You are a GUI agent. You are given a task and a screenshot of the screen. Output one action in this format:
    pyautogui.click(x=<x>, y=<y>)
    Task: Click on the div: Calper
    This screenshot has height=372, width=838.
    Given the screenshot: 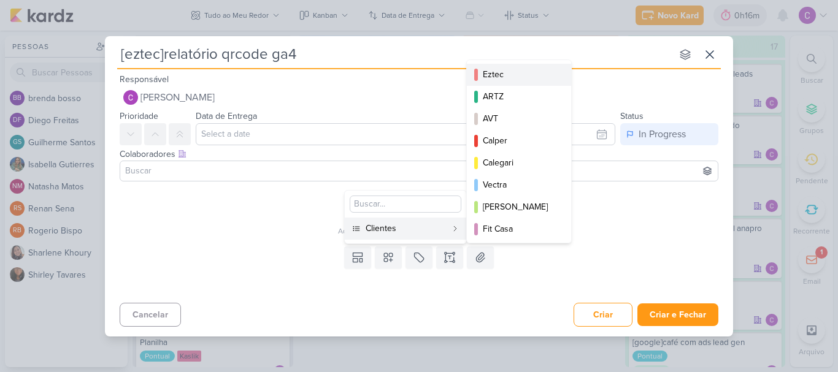 What is the action you would take?
    pyautogui.click(x=520, y=140)
    